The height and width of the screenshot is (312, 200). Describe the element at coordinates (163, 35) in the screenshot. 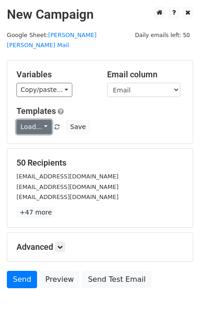

I see `a: Daily emails left: 50` at that location.